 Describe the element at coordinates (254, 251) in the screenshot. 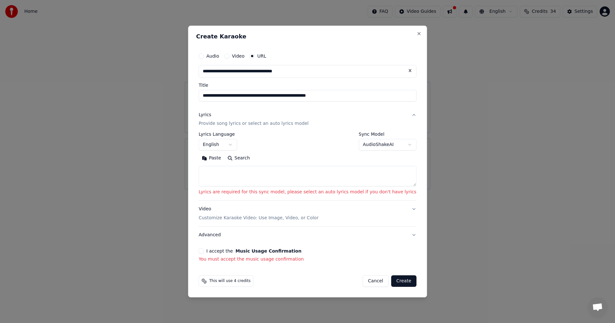

I see `label: I accept the` at that location.